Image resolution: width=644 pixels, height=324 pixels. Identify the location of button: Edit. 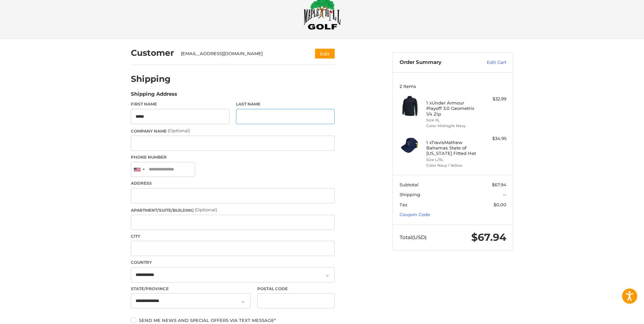
(325, 53).